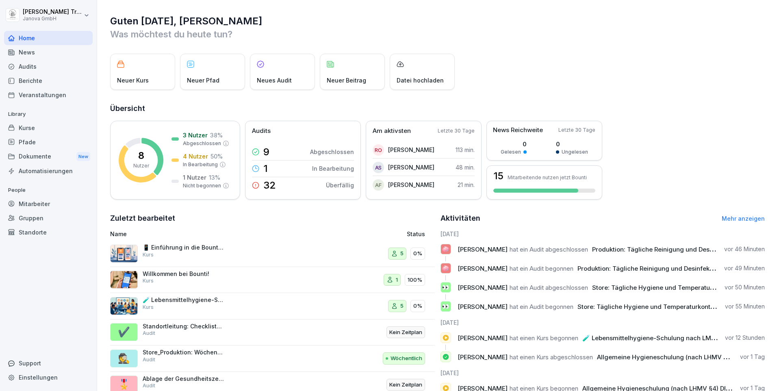 Image resolution: width=777 pixels, height=391 pixels. Describe the element at coordinates (420, 80) in the screenshot. I see `p: Datei hochladen` at that location.